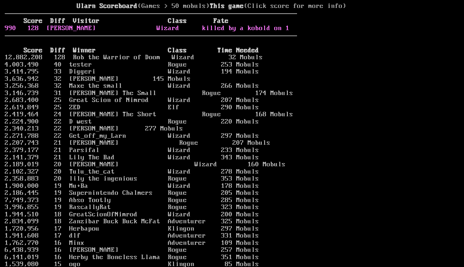 The image size is (464, 267). Describe the element at coordinates (107, 6) in the screenshot. I see `b: Ularn Scoreboard` at that location.